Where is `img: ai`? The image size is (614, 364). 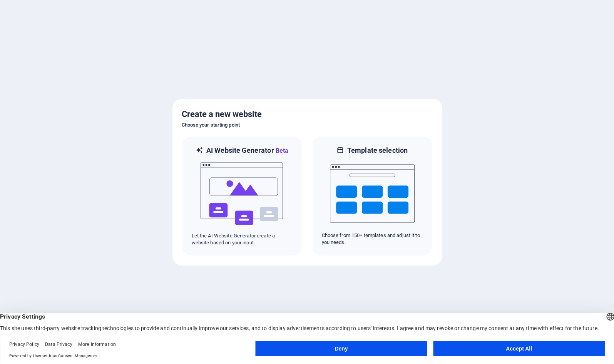
img: ai is located at coordinates (242, 194).